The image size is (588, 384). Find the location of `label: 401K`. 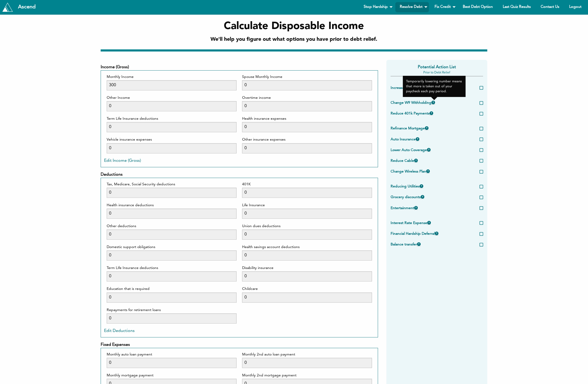

label: 401K is located at coordinates (307, 184).